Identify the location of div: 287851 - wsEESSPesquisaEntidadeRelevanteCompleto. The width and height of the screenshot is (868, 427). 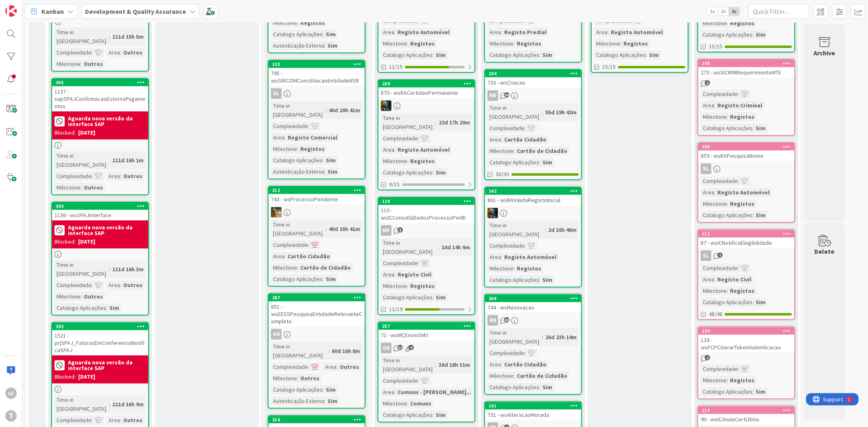
(317, 310).